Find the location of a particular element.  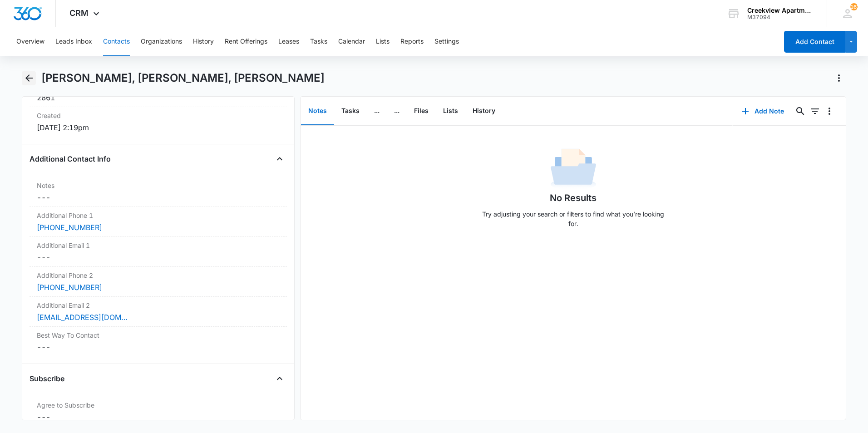

label: Agree to Subscribe is located at coordinates (158, 405).